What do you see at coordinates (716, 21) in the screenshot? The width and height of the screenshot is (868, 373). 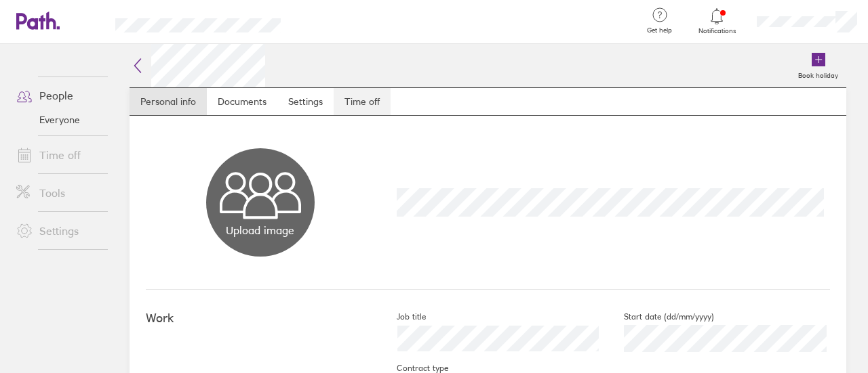 I see `a: Notifications` at bounding box center [716, 21].